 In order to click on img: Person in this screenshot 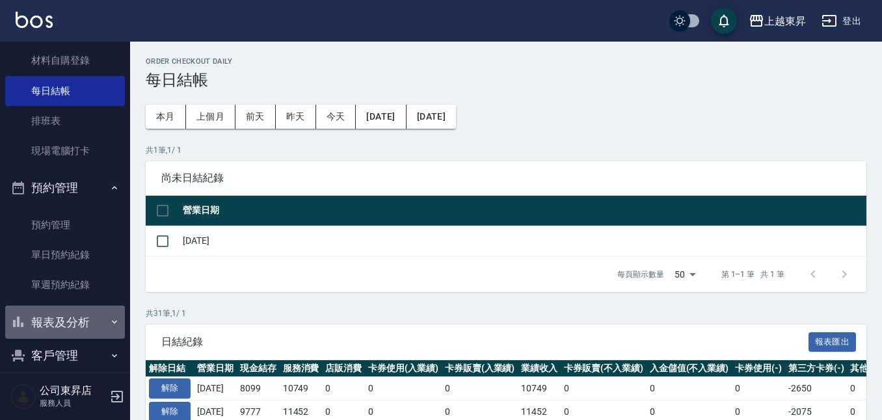, I will do `click(23, 397)`.